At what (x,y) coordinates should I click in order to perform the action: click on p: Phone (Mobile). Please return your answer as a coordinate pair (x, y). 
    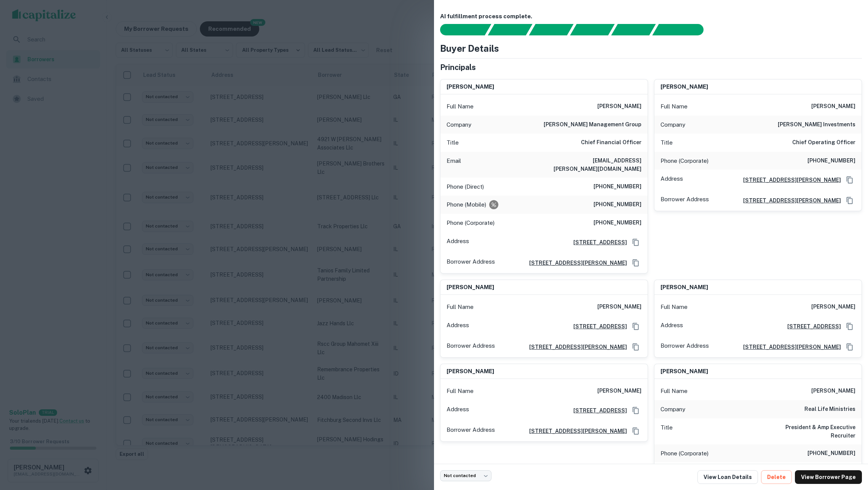
    Looking at the image, I should click on (467, 204).